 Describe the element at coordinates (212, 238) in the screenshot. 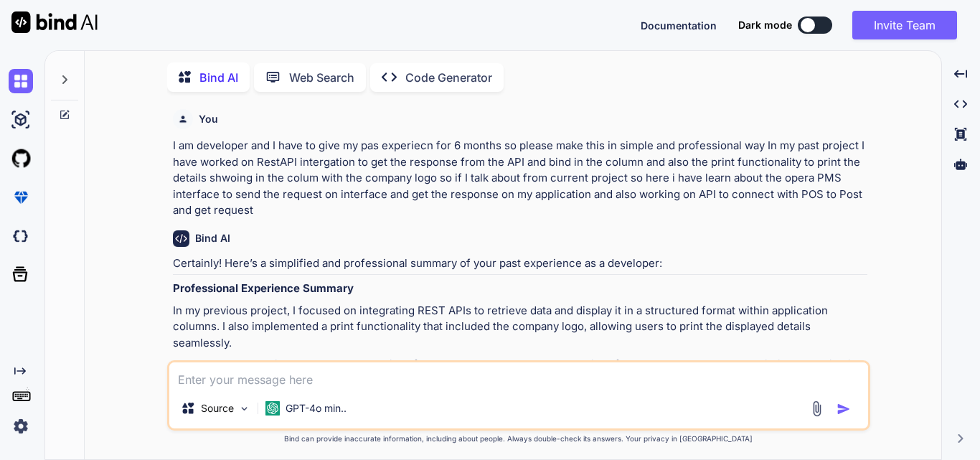

I see `h6: Bind AI` at that location.